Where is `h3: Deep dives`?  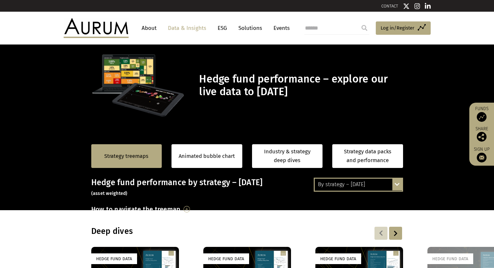 h3: Deep dives is located at coordinates (205, 231).